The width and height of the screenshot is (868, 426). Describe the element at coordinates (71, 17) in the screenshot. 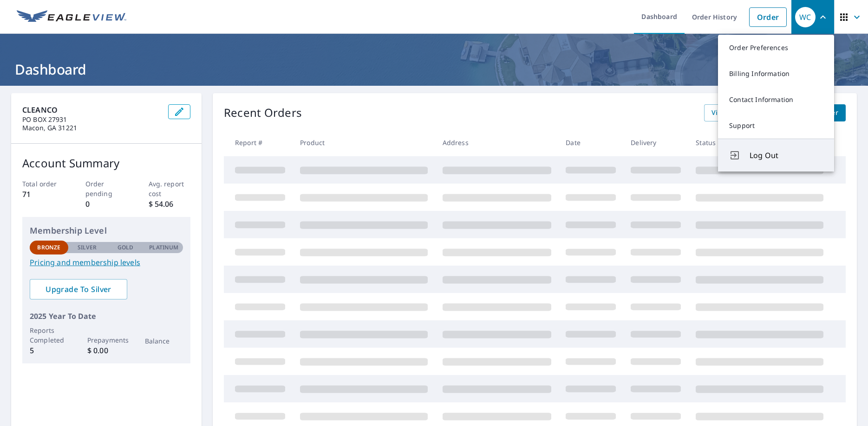

I see `img: EV Logo` at that location.